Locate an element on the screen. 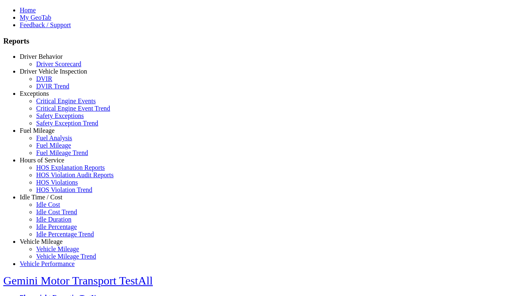  a: Driver Vehicle Inspection is located at coordinates (53, 71).